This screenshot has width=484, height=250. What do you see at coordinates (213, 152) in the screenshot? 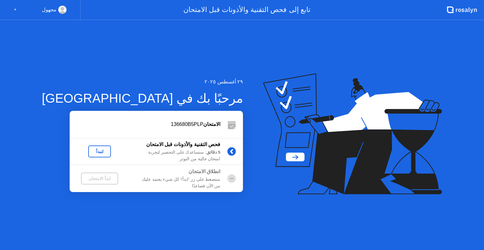
I see `b: 5 دقائق` at bounding box center [213, 152].